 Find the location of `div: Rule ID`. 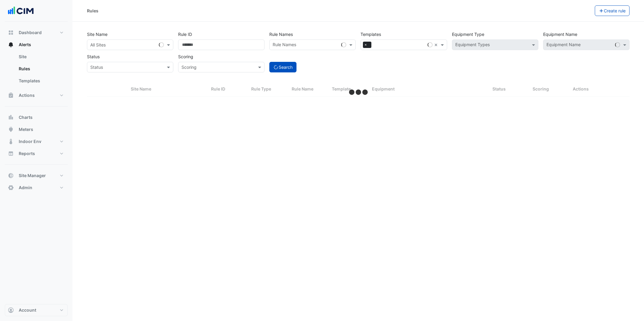

div: Rule ID is located at coordinates (227, 89).